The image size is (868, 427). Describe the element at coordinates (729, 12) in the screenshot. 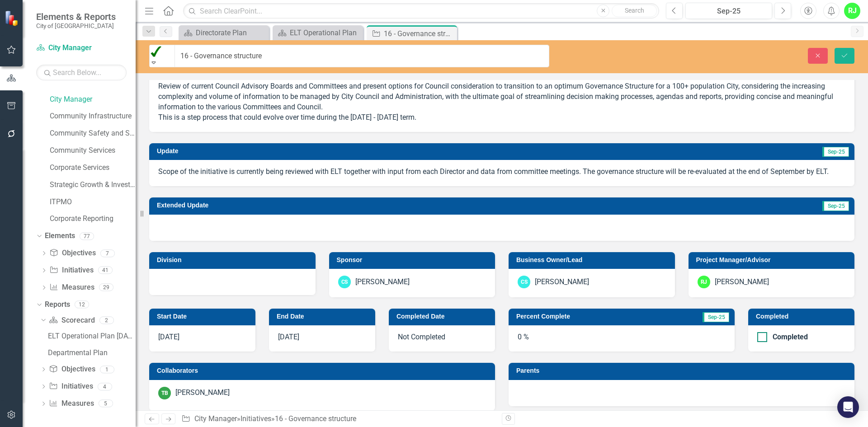

I see `div: Sep-25` at that location.